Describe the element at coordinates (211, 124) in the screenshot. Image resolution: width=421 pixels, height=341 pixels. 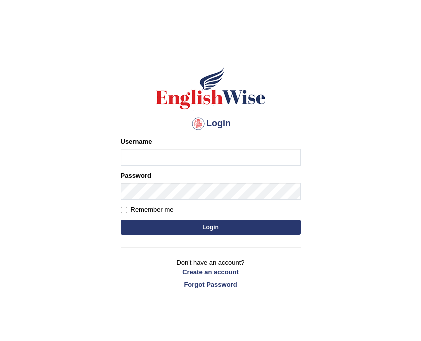
I see `h4: Login` at that location.